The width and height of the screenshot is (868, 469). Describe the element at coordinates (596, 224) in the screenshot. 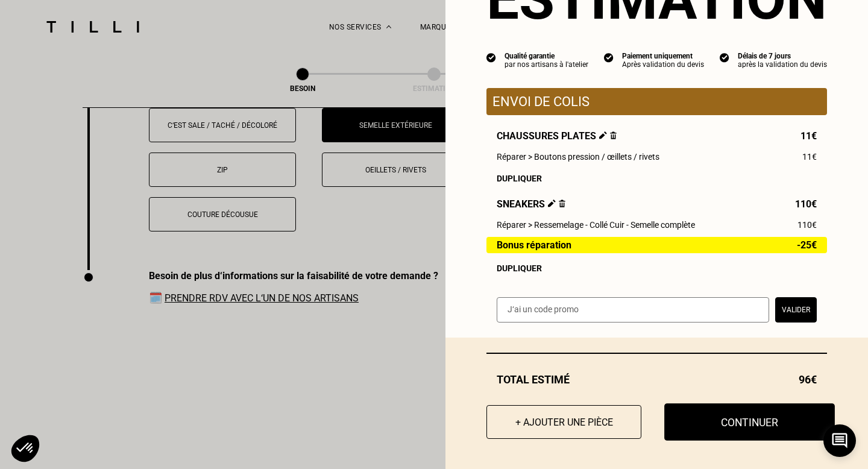

I see `span: Réparer > Ressemelage - Collé Cuir - Semelle complète` at that location.